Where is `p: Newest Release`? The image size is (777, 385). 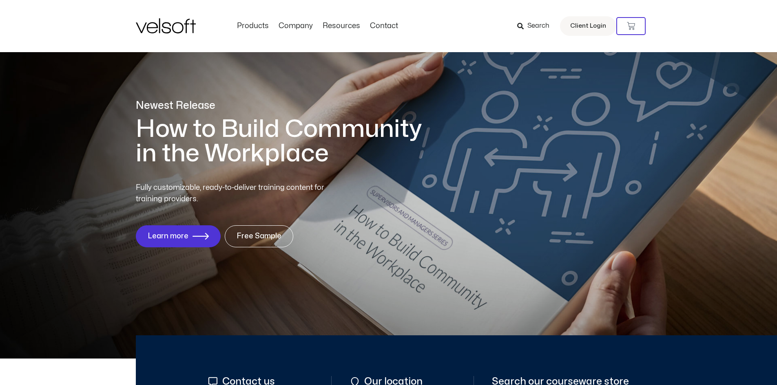 p: Newest Release is located at coordinates (285, 106).